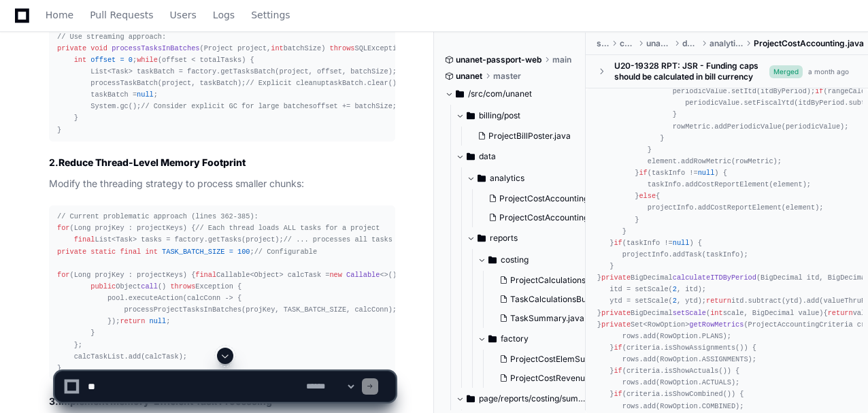 This screenshot has height=413, width=868. What do you see at coordinates (286, 252) in the screenshot?
I see `span: // Configurable` at bounding box center [286, 252].